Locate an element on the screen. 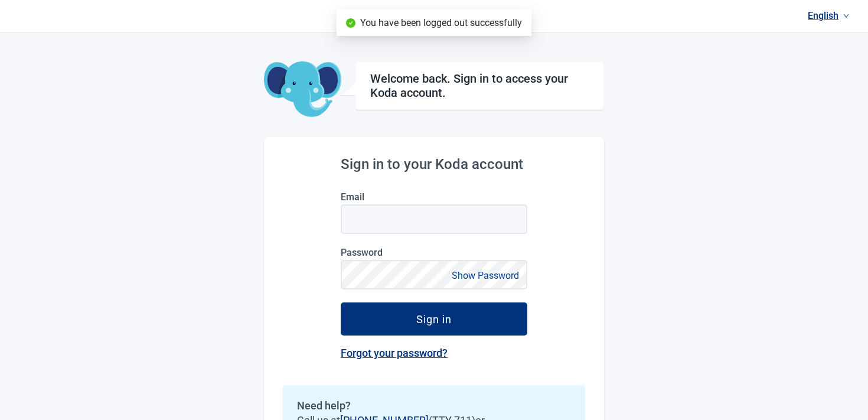 The height and width of the screenshot is (420, 868). a: Current language: English is located at coordinates (829, 15).